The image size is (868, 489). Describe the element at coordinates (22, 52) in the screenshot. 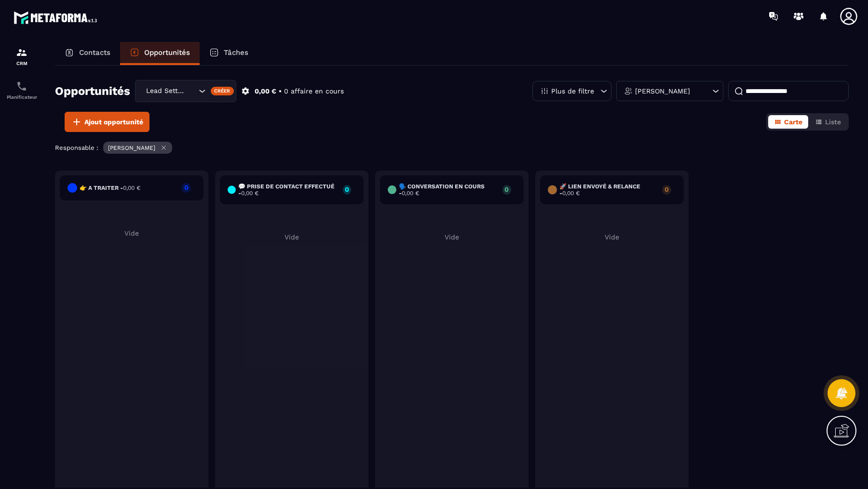

I see `img: formation` at that location.